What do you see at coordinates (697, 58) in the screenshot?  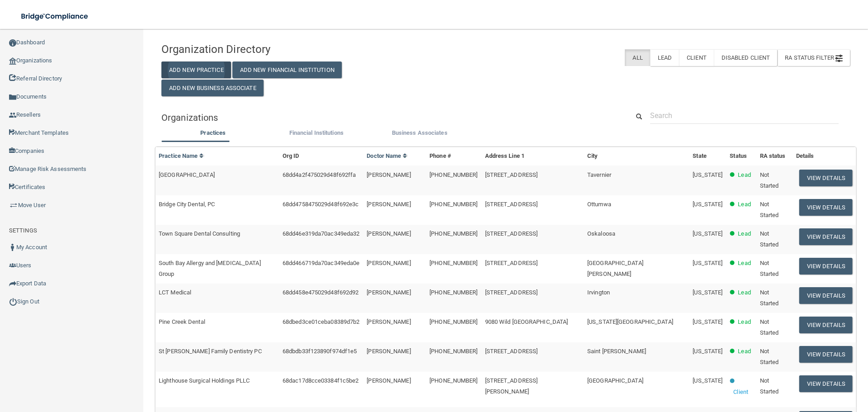 I see `label: Client` at bounding box center [697, 58].